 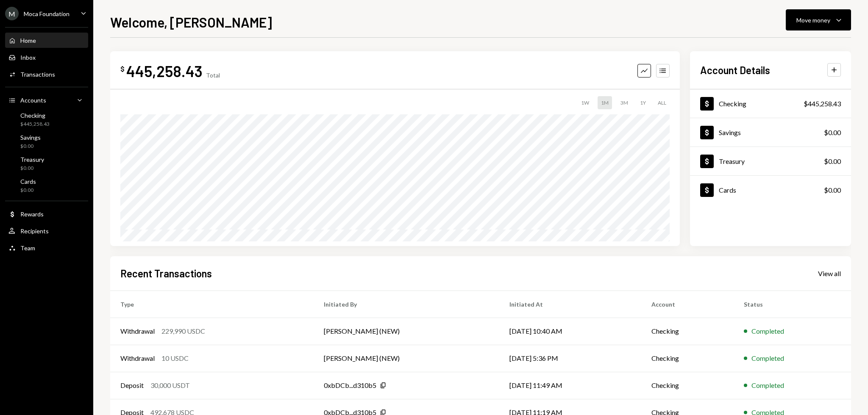 What do you see at coordinates (819, 20) in the screenshot?
I see `button: Move money` at bounding box center [819, 20].